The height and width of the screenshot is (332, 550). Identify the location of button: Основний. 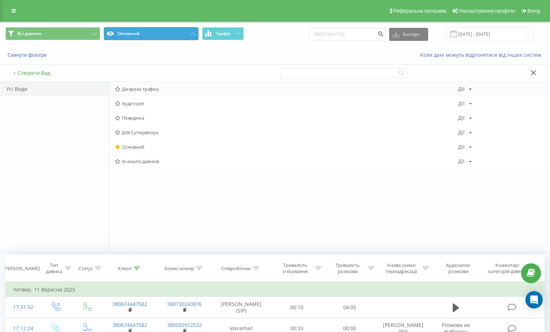
(151, 34).